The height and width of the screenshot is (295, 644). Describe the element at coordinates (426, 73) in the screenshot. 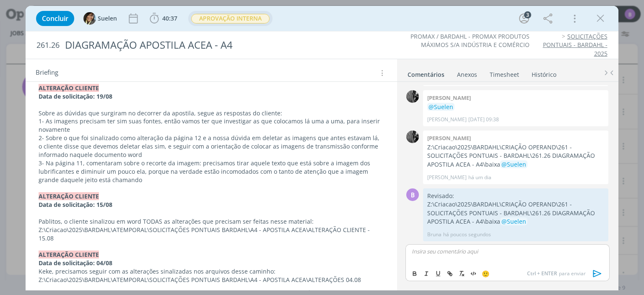

I see `a: Comentários` at that location.